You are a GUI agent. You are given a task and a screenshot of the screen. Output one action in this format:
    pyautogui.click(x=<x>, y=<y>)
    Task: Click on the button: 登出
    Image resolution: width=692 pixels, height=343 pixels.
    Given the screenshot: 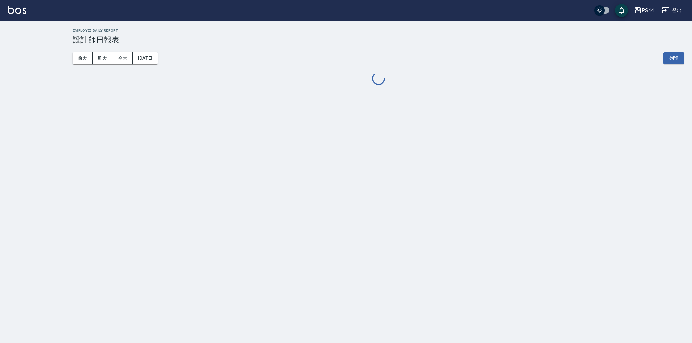 What is the action you would take?
    pyautogui.click(x=672, y=10)
    